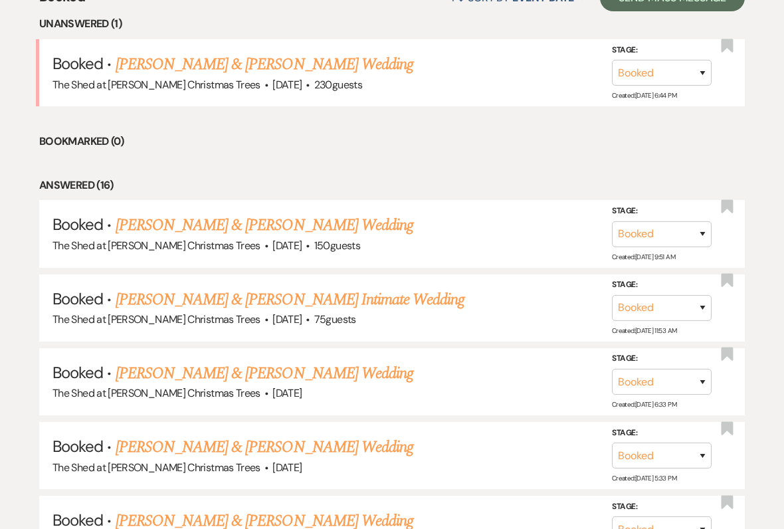 This screenshot has width=784, height=529. What do you see at coordinates (335, 319) in the screenshot?
I see `span: 75 guests` at bounding box center [335, 319].